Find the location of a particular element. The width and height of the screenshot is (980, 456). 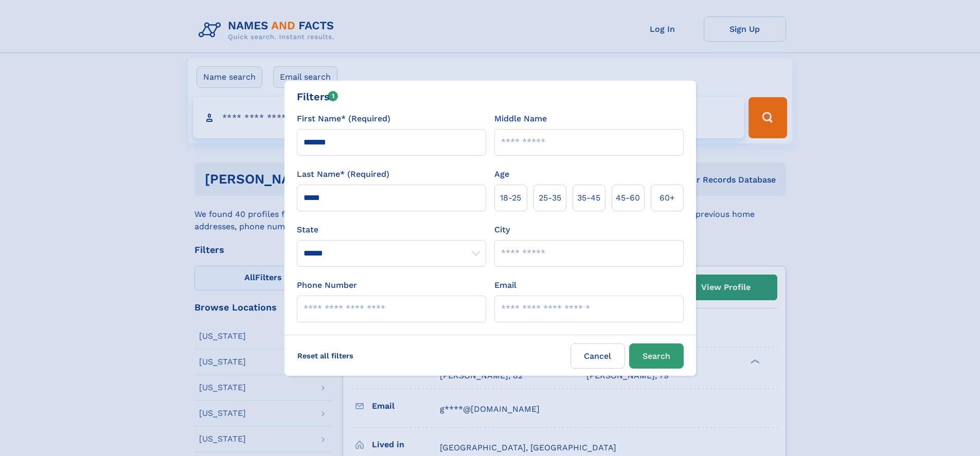

span: 25‑35 is located at coordinates (550, 198).